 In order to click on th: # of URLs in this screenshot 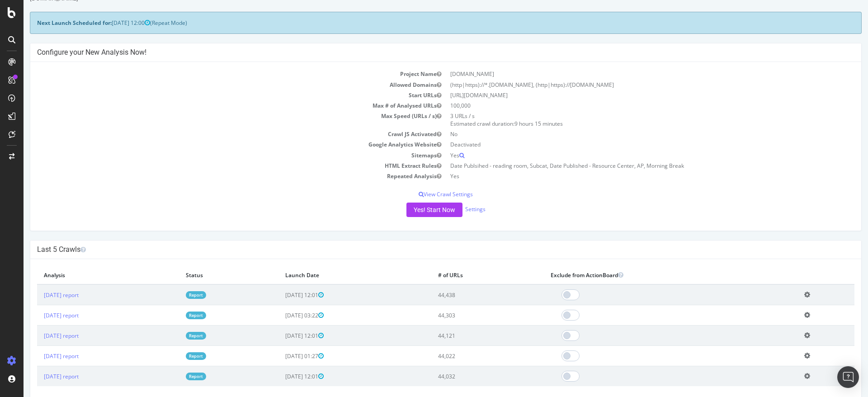, I will do `click(464, 275)`.